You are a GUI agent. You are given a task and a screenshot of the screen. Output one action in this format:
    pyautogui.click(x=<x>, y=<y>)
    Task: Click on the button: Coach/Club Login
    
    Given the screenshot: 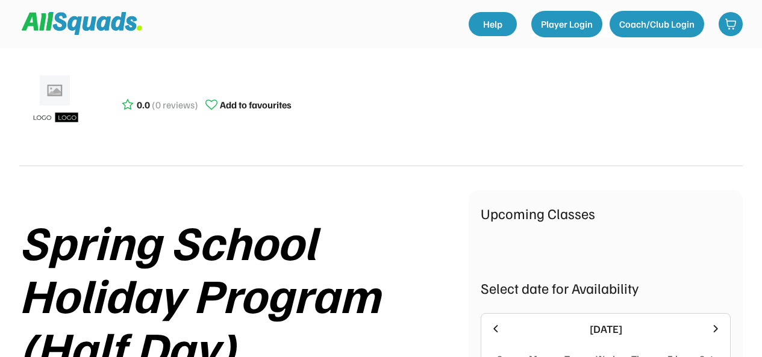 What is the action you would take?
    pyautogui.click(x=656, y=24)
    